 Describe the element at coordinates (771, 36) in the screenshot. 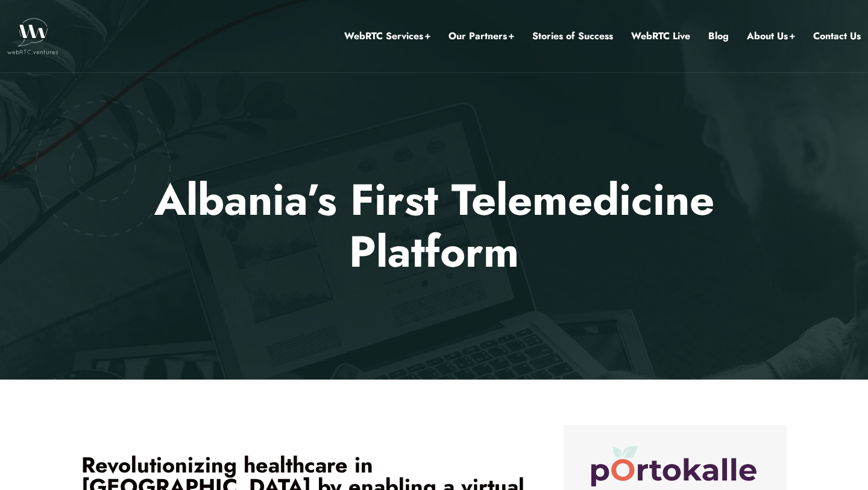

I see `a: About Us` at that location.